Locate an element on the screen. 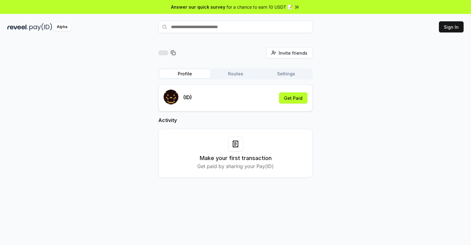  button: Invite friends is located at coordinates (289, 53).